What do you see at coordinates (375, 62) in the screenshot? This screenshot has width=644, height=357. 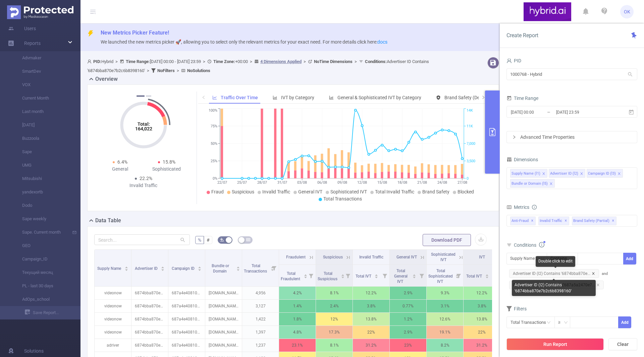 I see `b: Conditions :` at bounding box center [375, 62].